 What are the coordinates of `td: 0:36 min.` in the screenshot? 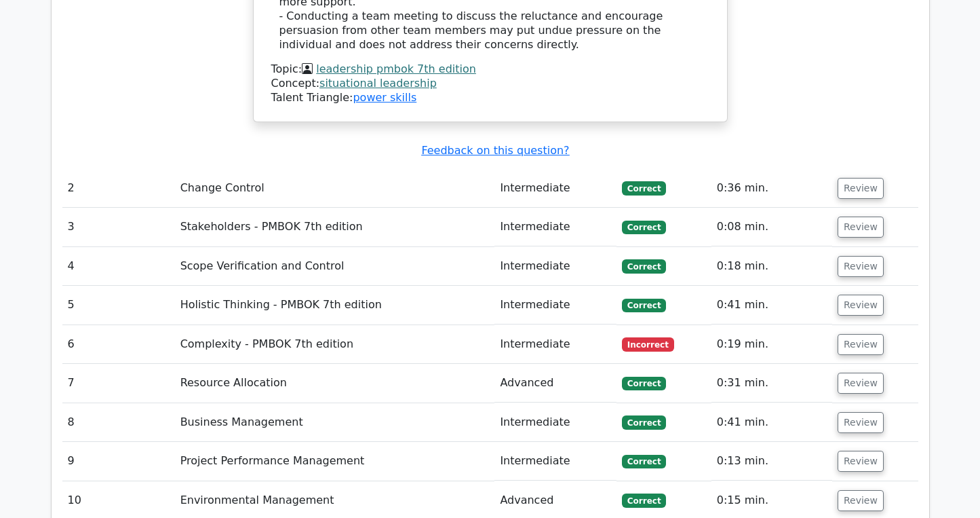 It's located at (772, 188).